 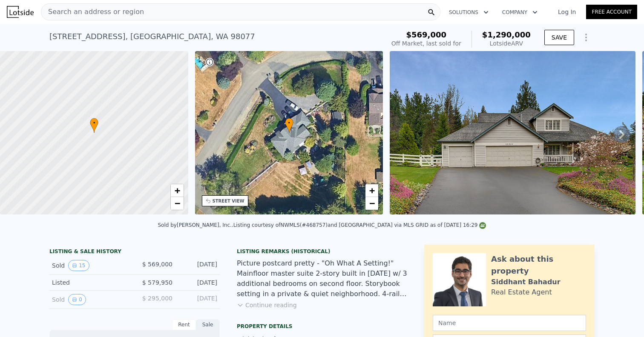 What do you see at coordinates (426, 34) in the screenshot?
I see `span: $569,000` at bounding box center [426, 34].